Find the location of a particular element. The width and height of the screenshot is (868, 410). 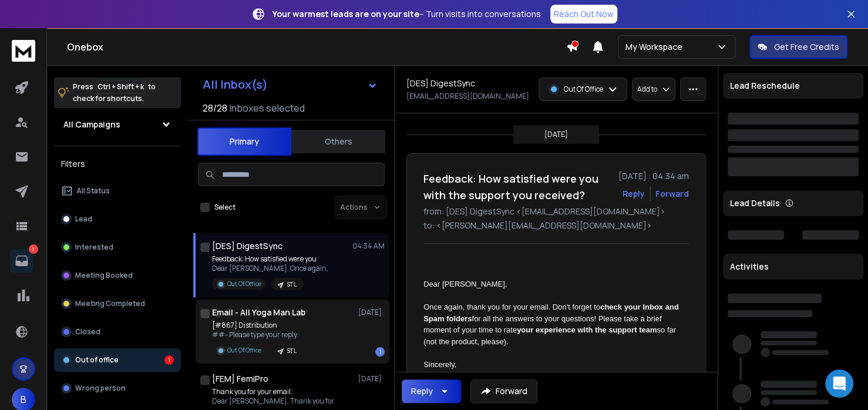

button: Interested is located at coordinates (117, 247).